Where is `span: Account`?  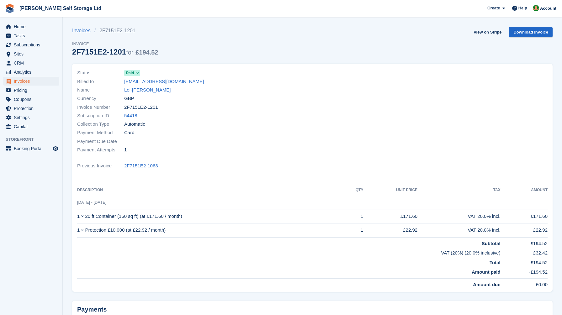
span: Account is located at coordinates (548, 8).